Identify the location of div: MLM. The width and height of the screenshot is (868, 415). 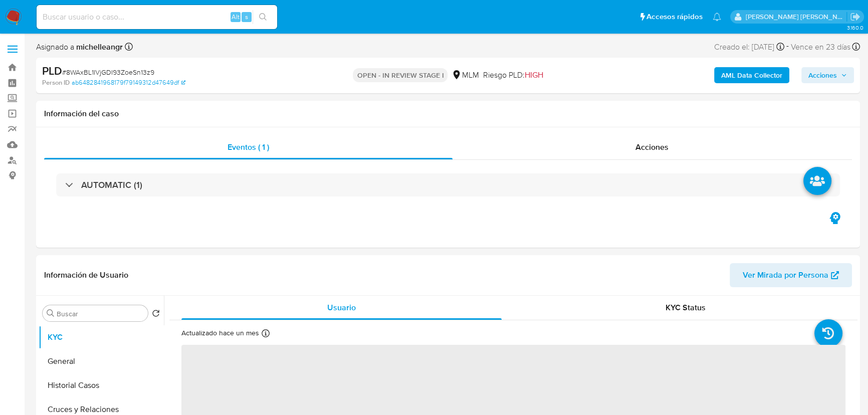
(466, 75).